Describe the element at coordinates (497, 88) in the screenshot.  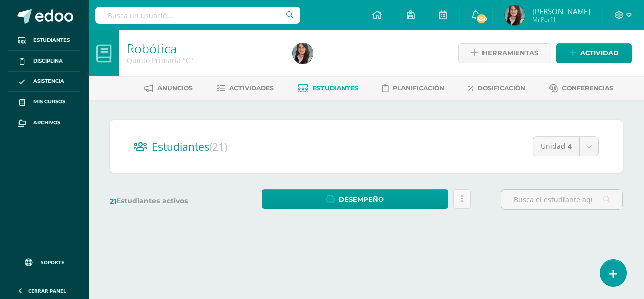
I see `a: Dosificación` at that location.